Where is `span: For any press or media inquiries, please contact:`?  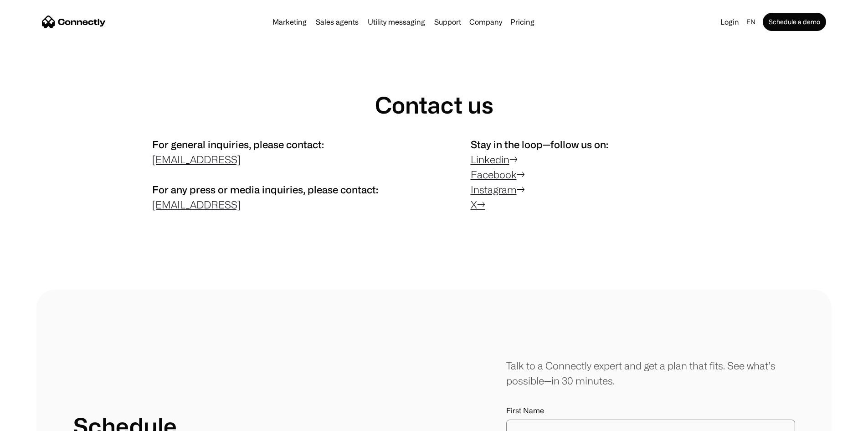
span: For any press or media inquiries, please contact: is located at coordinates (265, 189).